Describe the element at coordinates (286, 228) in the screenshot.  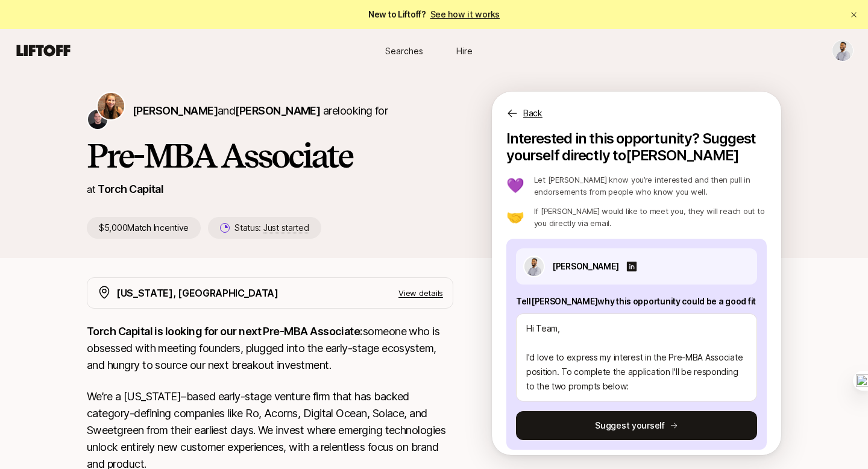
I see `span: Just started` at that location.